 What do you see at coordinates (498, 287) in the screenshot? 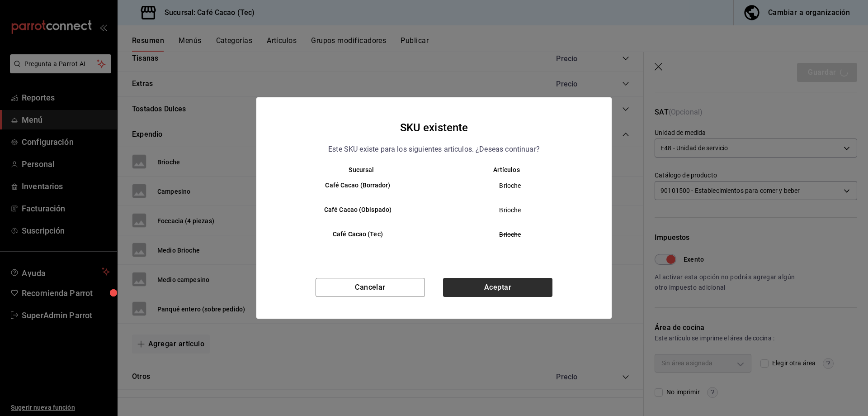
I see `button: Aceptar` at bounding box center [498, 287].